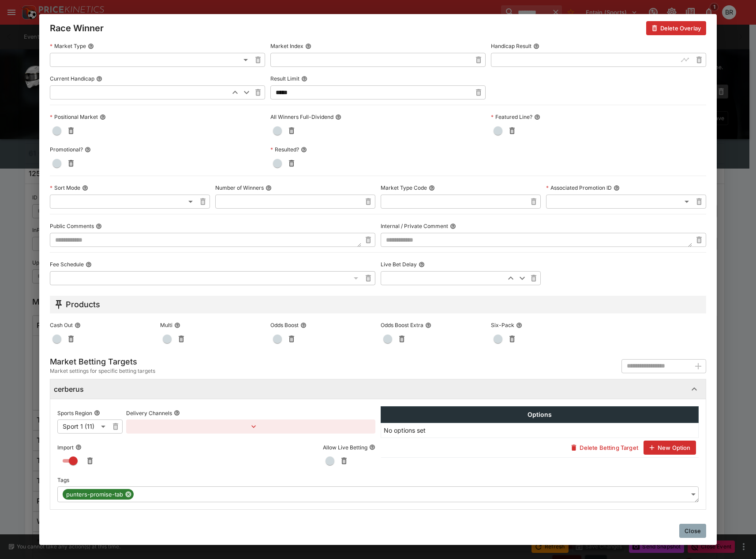 Image resolution: width=756 pixels, height=559 pixels. Describe the element at coordinates (89, 265) in the screenshot. I see `button: Fee Schedule` at that location.